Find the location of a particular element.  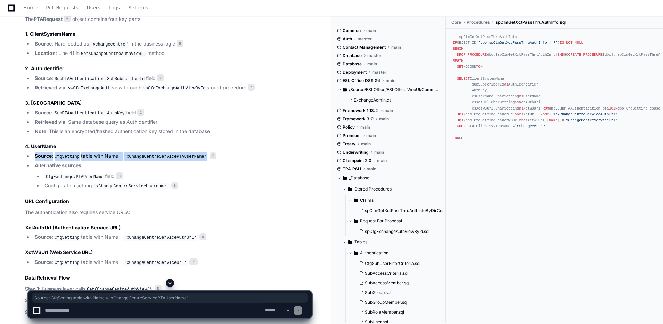

h2: Data Retrieval Flow is located at coordinates (168, 278).